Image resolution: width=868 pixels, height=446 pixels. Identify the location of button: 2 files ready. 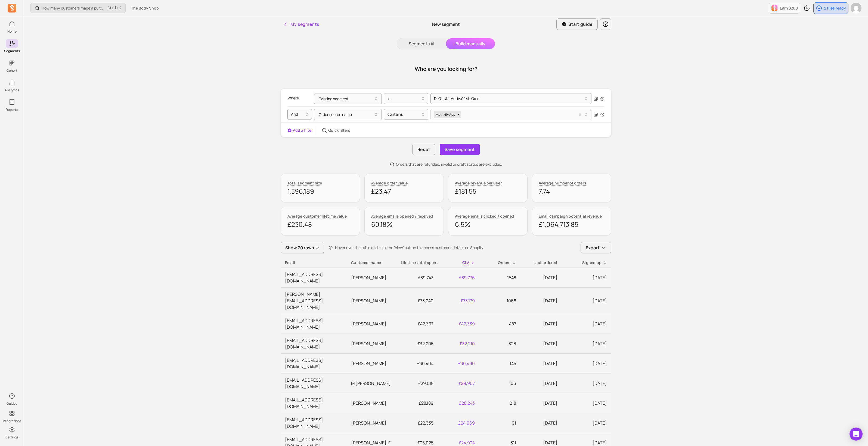
(831, 8).